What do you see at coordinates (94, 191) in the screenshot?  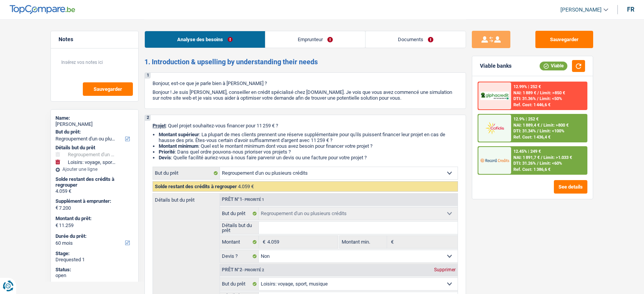 I see `div: 4.059 €` at bounding box center [94, 191].